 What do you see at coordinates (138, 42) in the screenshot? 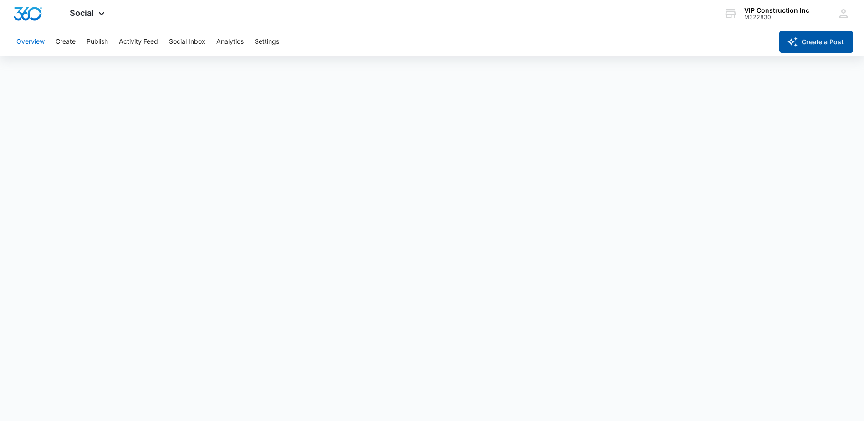
I see `button: Activity Feed` at bounding box center [138, 42].